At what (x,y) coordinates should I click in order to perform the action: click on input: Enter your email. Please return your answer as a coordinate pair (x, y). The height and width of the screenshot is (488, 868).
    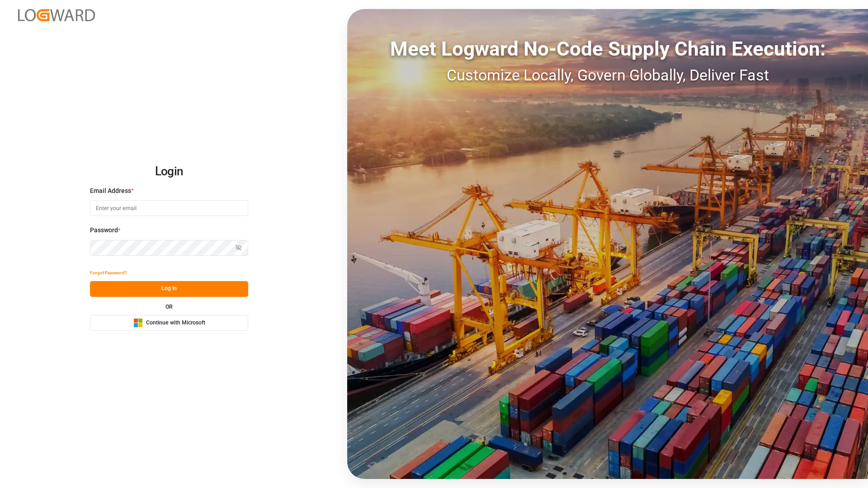
    Looking at the image, I should click on (169, 208).